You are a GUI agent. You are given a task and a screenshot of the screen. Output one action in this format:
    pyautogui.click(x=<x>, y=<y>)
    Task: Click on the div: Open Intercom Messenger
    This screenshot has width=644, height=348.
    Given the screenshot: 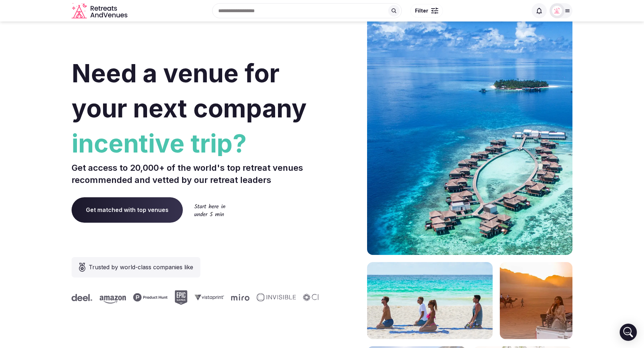 What is the action you would take?
    pyautogui.click(x=628, y=332)
    